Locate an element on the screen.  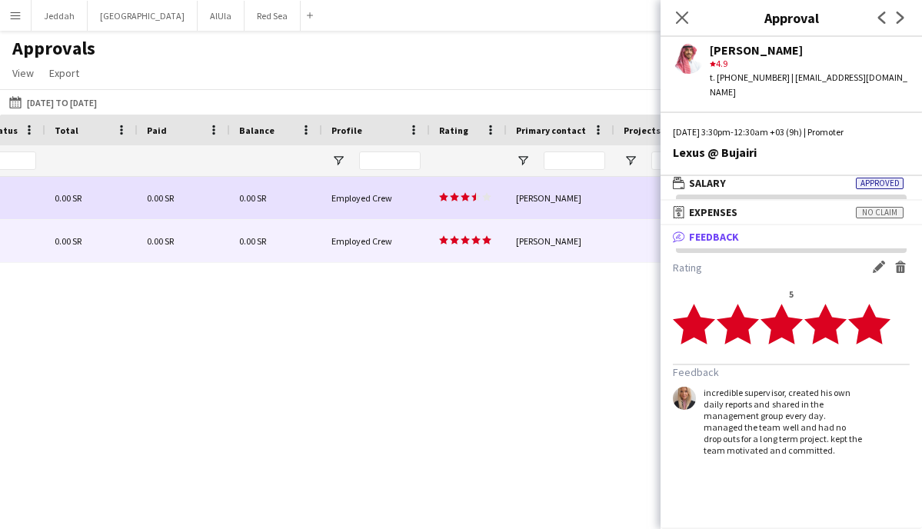
button: Jeddah is located at coordinates (59, 15).